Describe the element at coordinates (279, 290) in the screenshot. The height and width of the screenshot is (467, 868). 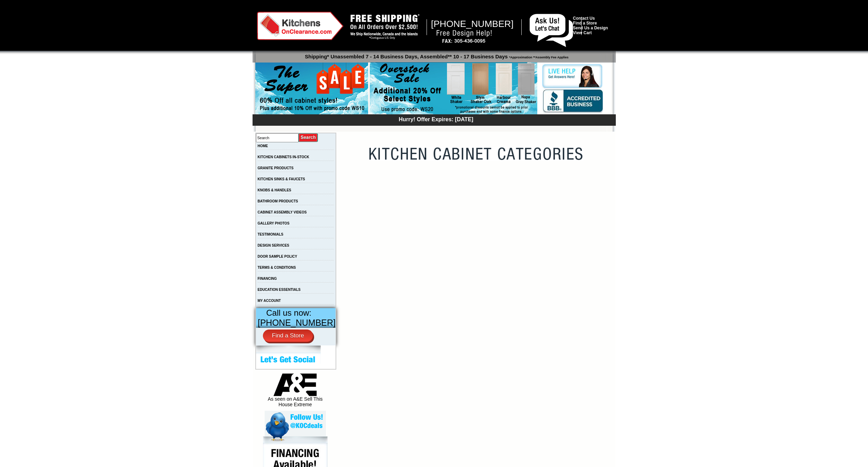
I see `a: EDUCATION ESSENTIALS` at that location.